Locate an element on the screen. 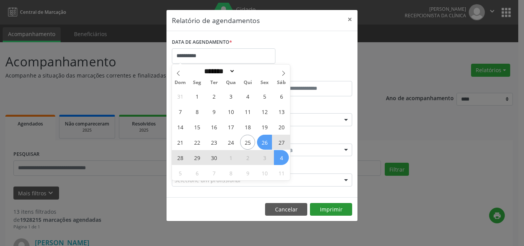 The width and height of the screenshot is (524, 246). span: Outubro 8, 2025 is located at coordinates (231, 173).